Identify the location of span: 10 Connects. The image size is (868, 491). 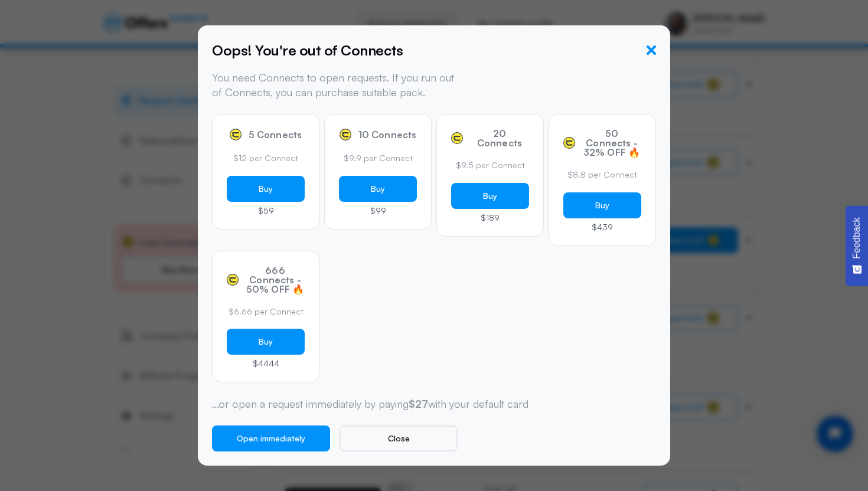
(388, 135).